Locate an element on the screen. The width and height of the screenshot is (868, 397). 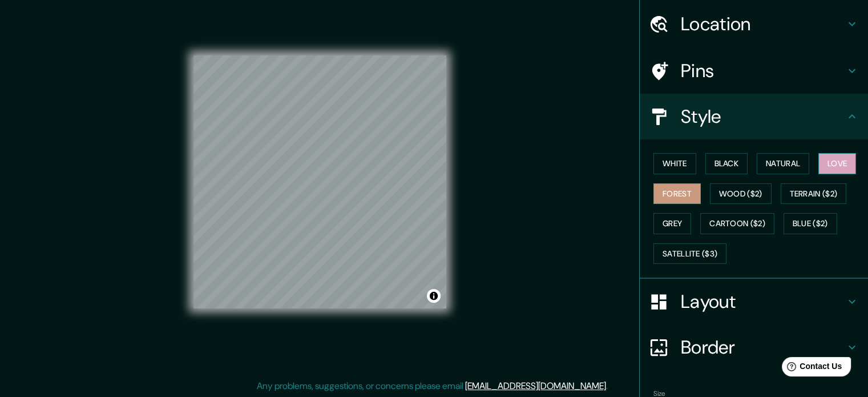
h4: Location is located at coordinates (764, 24).